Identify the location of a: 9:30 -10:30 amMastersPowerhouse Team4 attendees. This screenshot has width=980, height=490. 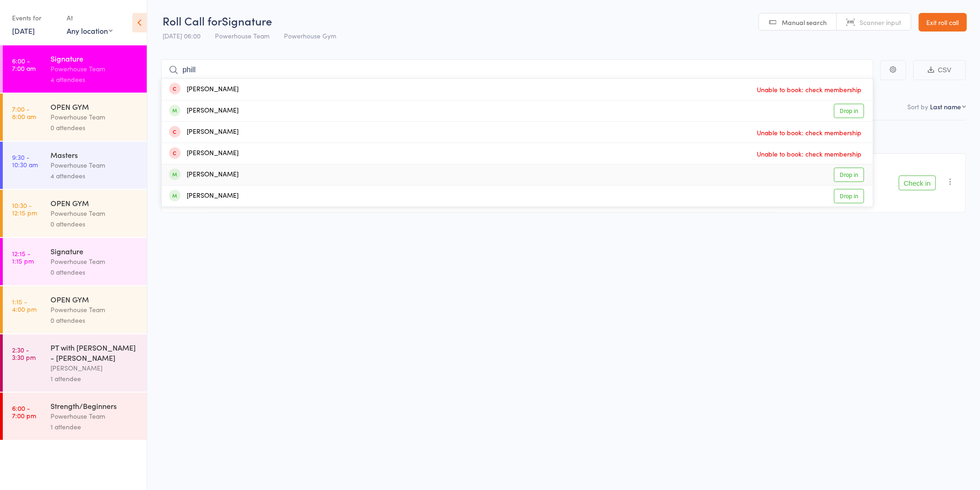
(74, 165).